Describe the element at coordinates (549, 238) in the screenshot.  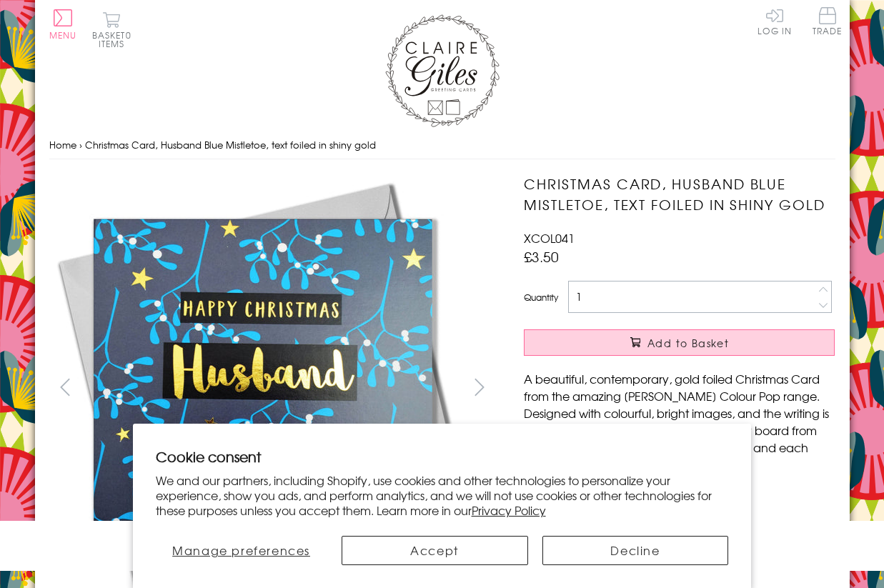
I see `span: XCOL041` at that location.